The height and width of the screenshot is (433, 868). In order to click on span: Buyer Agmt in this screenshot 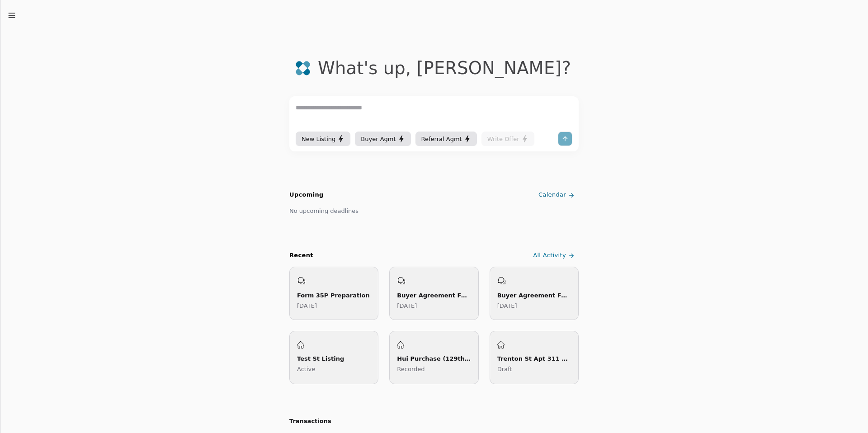, I will do `click(378, 139)`.